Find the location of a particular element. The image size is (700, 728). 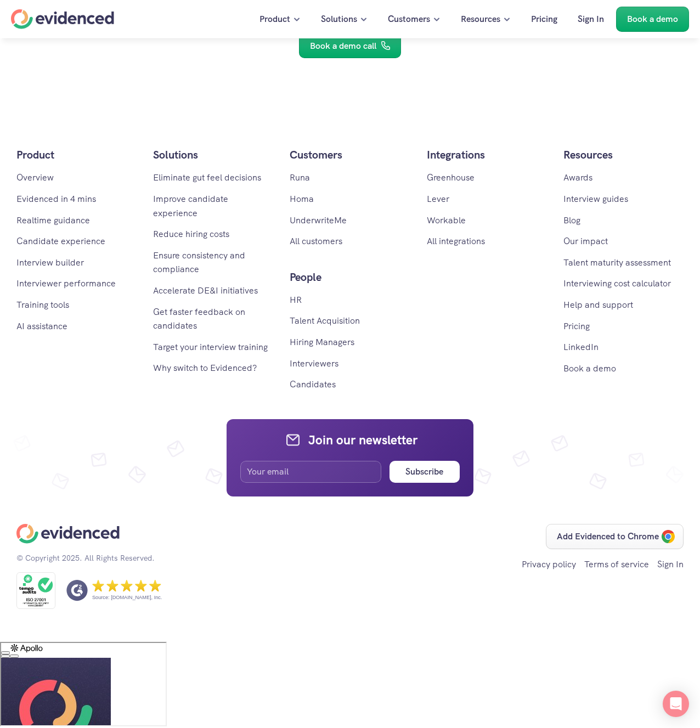

a: Get faster feedback on candidates is located at coordinates (200, 319).